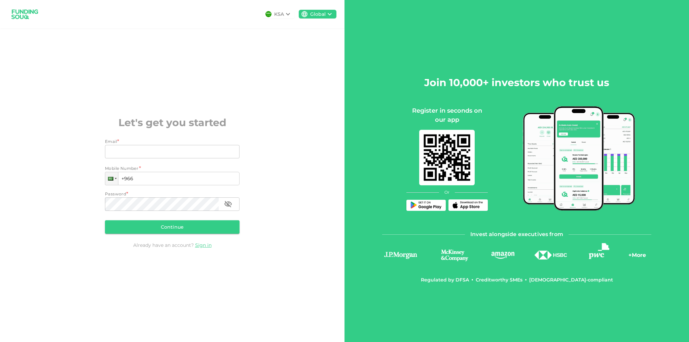 The image size is (689, 342). I want to click on a: Sign in, so click(203, 245).